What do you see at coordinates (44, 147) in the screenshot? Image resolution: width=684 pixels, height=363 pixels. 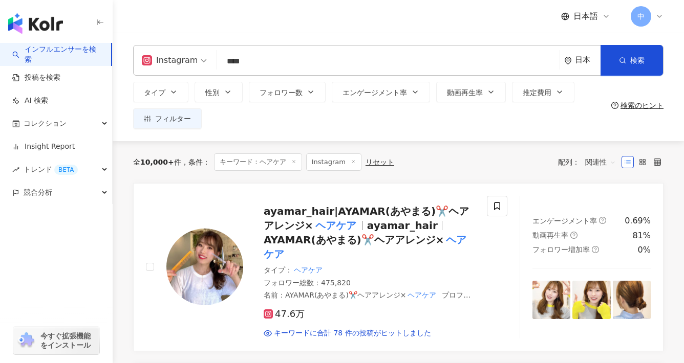 I see `a: Insight Report` at bounding box center [44, 147].